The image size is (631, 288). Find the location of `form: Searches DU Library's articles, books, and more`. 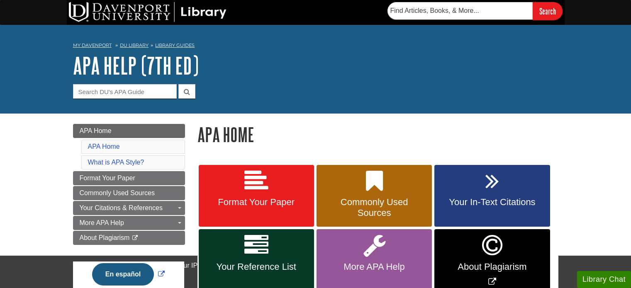

form: Searches DU Library's articles, books, and more is located at coordinates (475, 11).